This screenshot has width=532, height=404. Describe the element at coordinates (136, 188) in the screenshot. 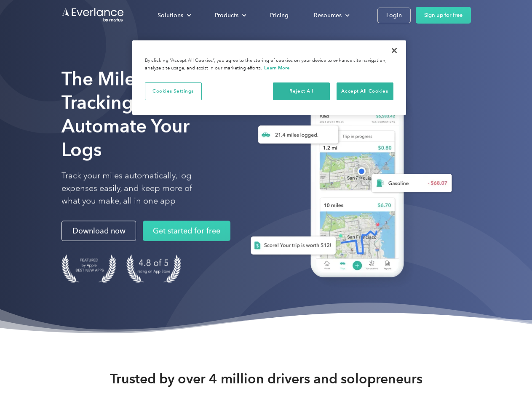

I see `p: Track your miles automatically, log expenses easily, and keep more of what you make, all in one app` at that location.